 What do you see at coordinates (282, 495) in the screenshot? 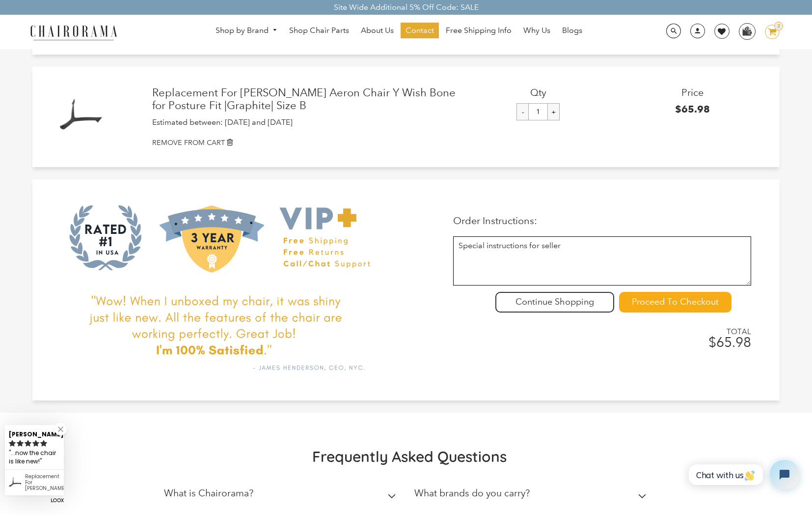
I see `summary: What is Chairorama?` at bounding box center [282, 495].